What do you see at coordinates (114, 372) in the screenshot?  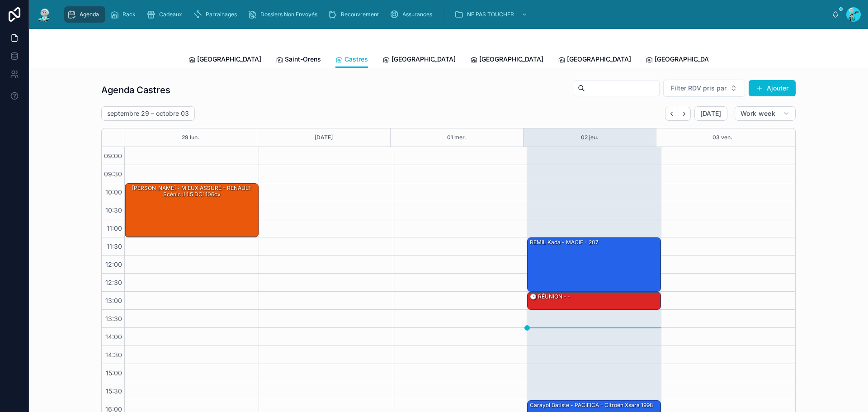 I see `span: 15:00` at bounding box center [114, 372].